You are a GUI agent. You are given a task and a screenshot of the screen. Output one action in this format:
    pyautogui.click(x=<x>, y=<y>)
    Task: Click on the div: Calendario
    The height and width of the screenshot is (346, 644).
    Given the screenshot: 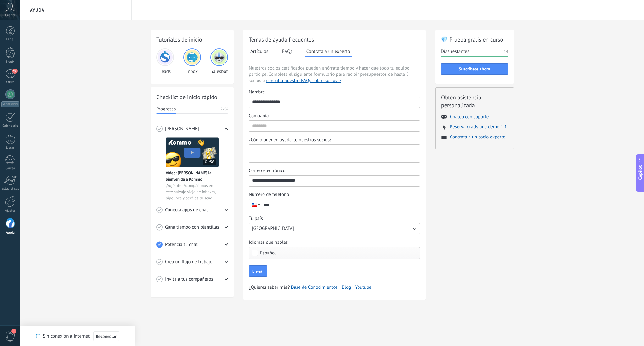 What is the action you would take?
    pyautogui.click(x=11, y=126)
    